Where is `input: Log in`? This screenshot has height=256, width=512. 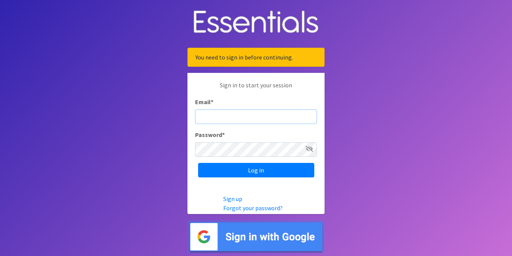
input: Log in is located at coordinates (256, 170).